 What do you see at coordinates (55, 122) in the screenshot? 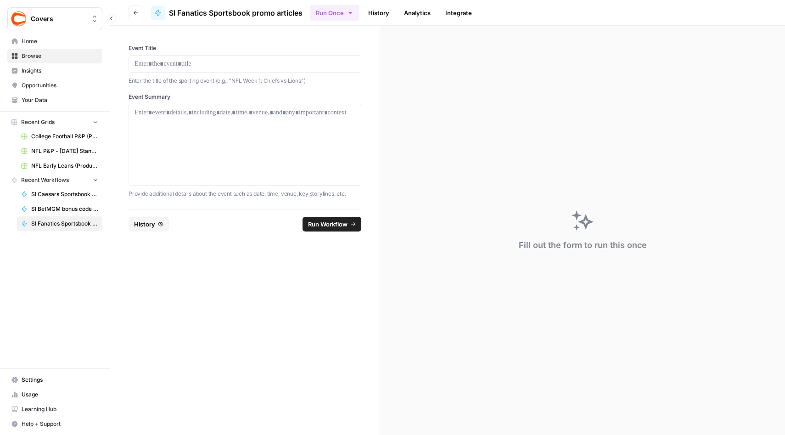
I see `button: Recent Grids` at bounding box center [55, 122].